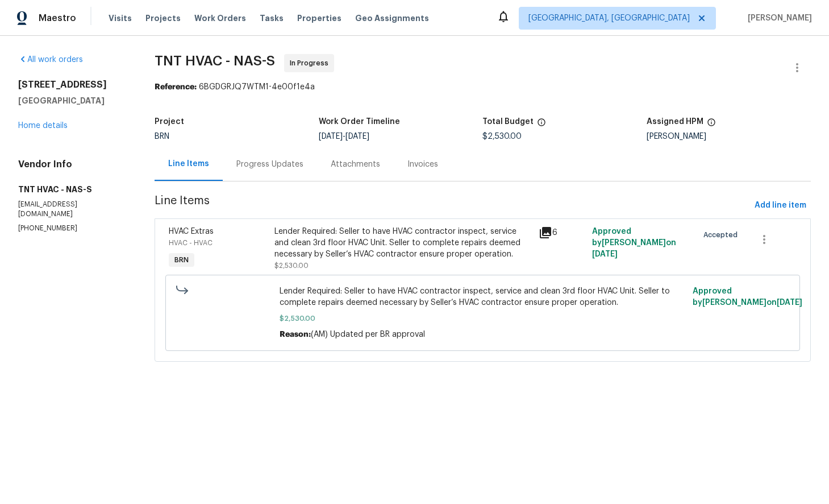 This screenshot has height=504, width=829. I want to click on span: HVAC - HVAC, so click(191, 243).